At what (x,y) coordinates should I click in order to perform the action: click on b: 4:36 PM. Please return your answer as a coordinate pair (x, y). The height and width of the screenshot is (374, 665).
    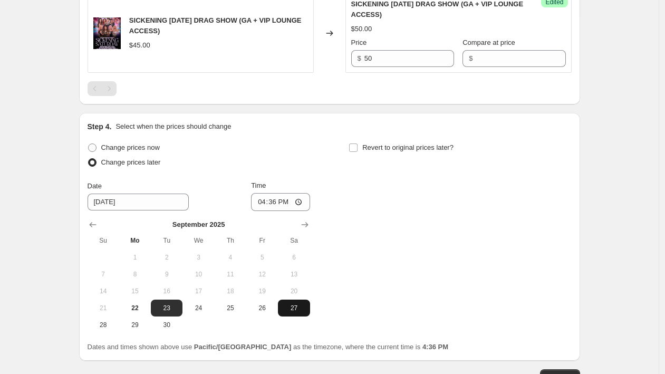
    Looking at the image, I should click on (435, 347).